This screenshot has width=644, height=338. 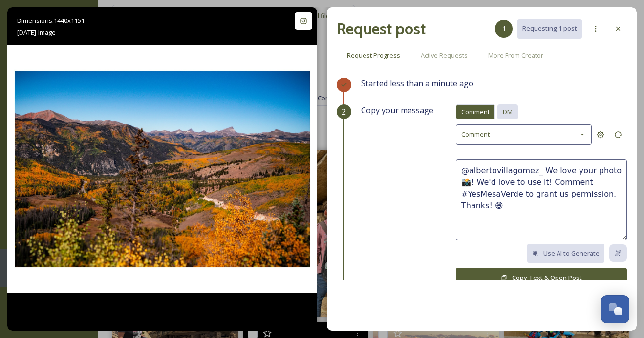 What do you see at coordinates (397, 111) in the screenshot?
I see `span: Copy your message` at bounding box center [397, 111].